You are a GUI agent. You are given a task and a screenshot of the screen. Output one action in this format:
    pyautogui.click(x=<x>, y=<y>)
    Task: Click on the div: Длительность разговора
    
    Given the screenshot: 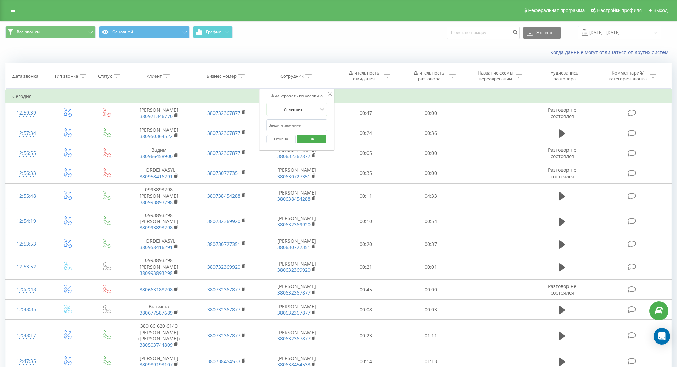 What is the action you would take?
    pyautogui.click(x=429, y=76)
    